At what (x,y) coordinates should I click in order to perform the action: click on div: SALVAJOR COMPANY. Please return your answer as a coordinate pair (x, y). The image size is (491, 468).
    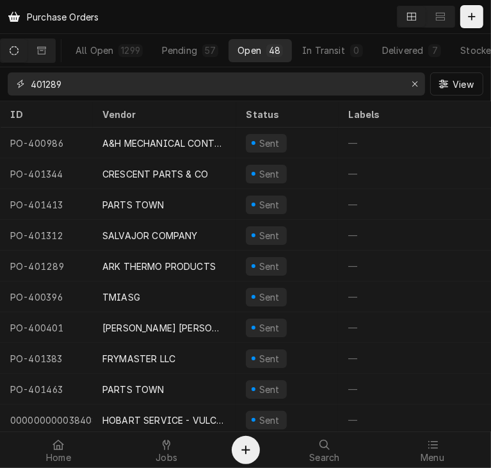
    Looking at the image, I should click on (150, 235).